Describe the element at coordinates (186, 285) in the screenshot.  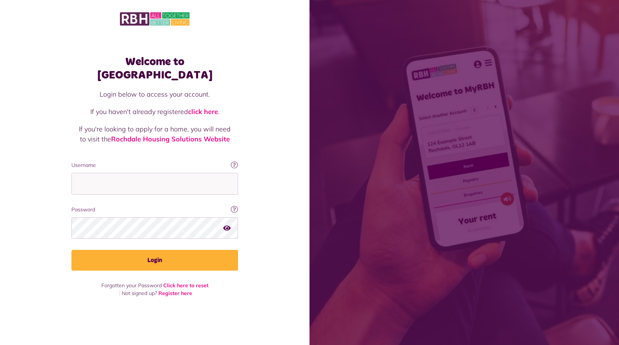
I see `a: Click here to reset` at that location.